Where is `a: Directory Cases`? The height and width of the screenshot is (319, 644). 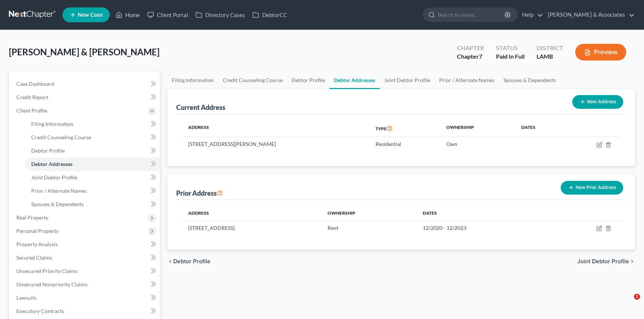
a: Directory Cases is located at coordinates (220, 15).